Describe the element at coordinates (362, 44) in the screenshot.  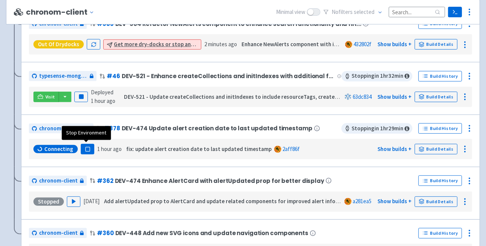
I see `a: 432802f` at that location.